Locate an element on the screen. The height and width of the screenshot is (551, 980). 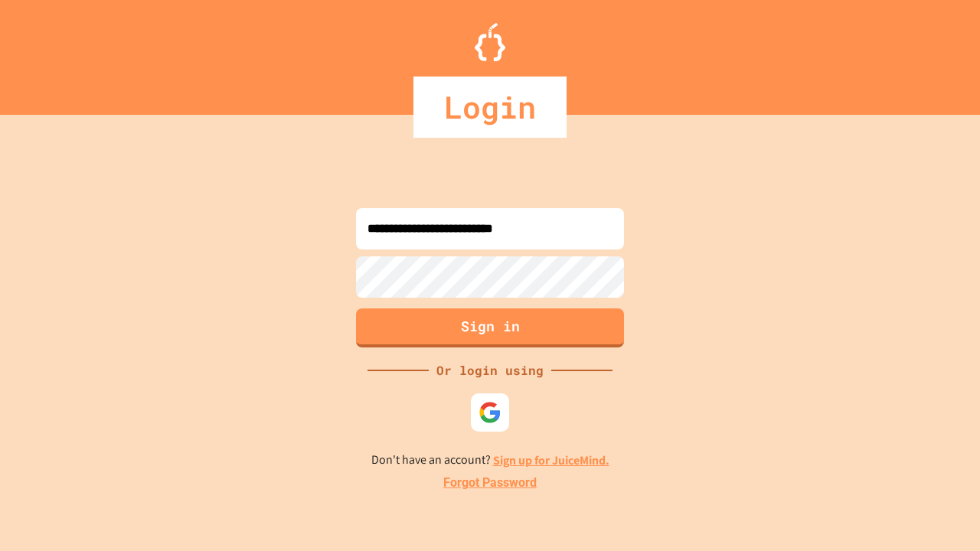
button: Sign in is located at coordinates (490, 328).